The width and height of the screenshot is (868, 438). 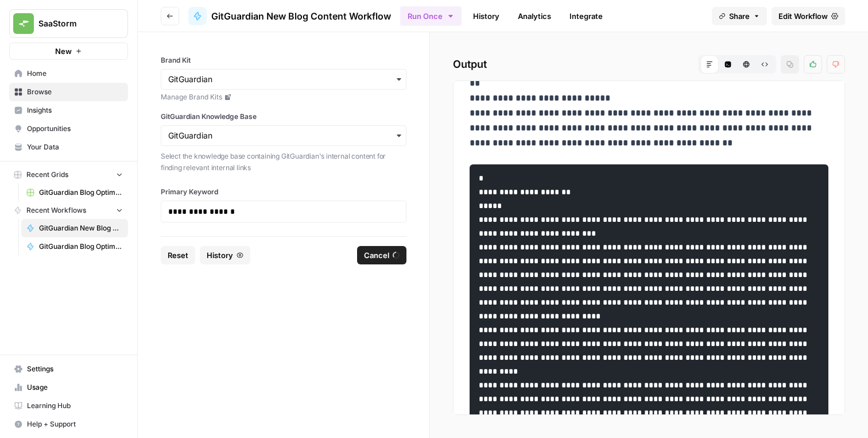 I want to click on span: Home, so click(x=75, y=73).